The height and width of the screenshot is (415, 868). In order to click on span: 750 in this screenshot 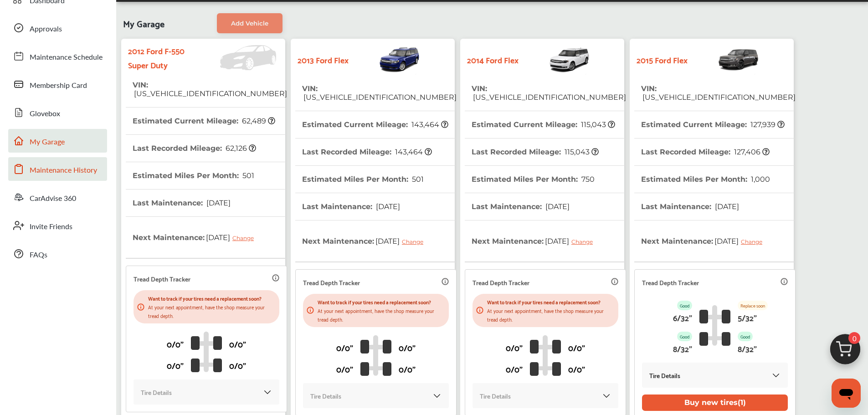, I will do `click(587, 179)`.